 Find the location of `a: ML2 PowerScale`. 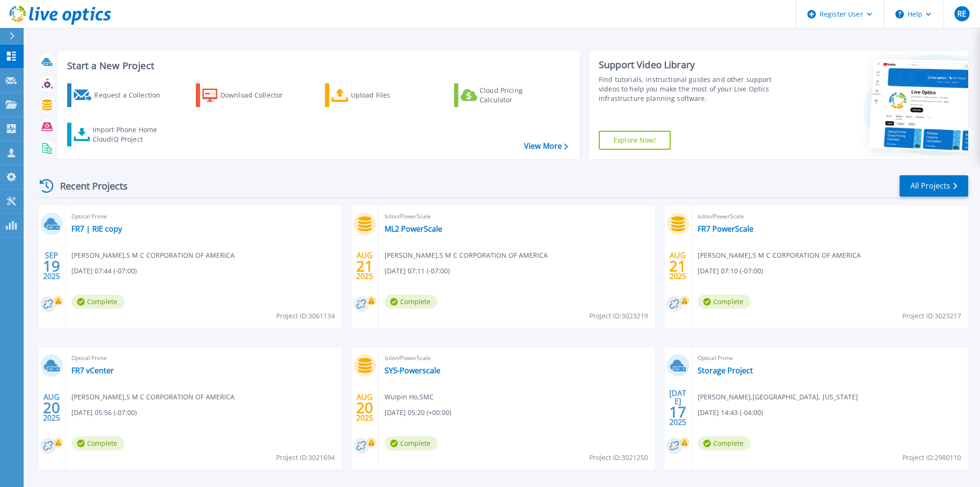

a: ML2 PowerScale is located at coordinates (413, 229).